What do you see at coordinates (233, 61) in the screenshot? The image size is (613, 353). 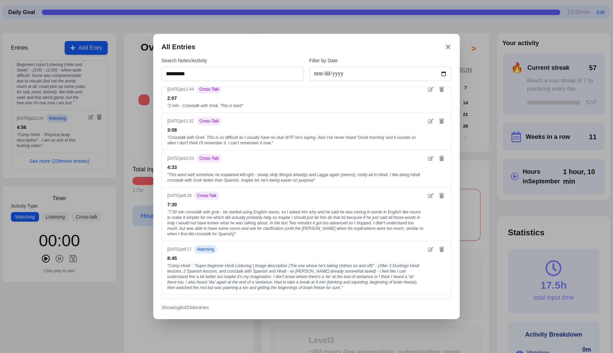 I see `label: Search Notes/Activity` at bounding box center [233, 61].